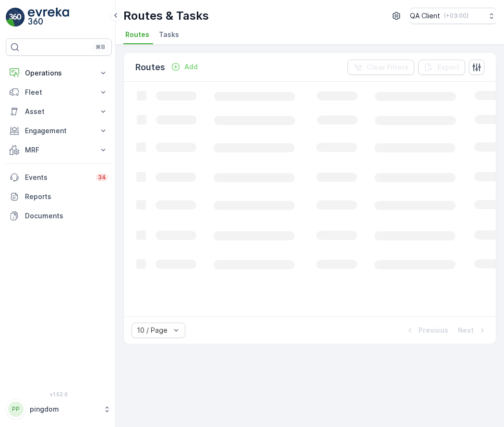  What do you see at coordinates (58, 216) in the screenshot?
I see `a: Documents` at bounding box center [58, 216].